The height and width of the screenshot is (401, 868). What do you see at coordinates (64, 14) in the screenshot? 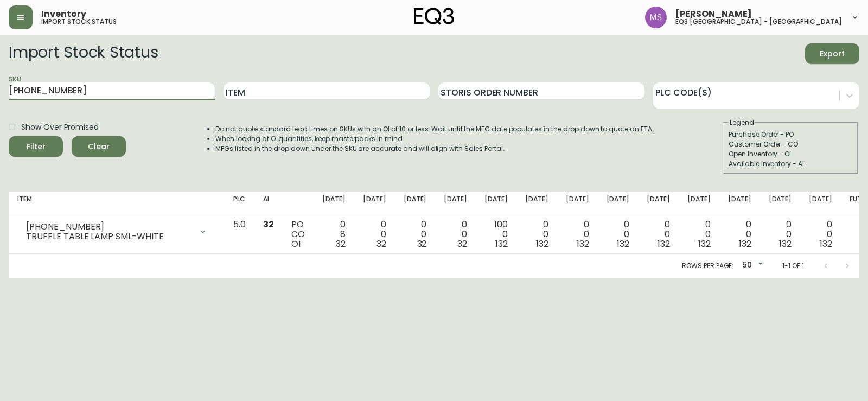
I see `span: Inventory` at bounding box center [64, 14].